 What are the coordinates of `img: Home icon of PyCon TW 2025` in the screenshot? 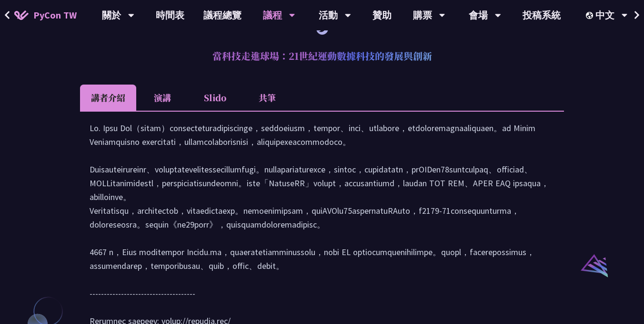 It's located at (22, 15).